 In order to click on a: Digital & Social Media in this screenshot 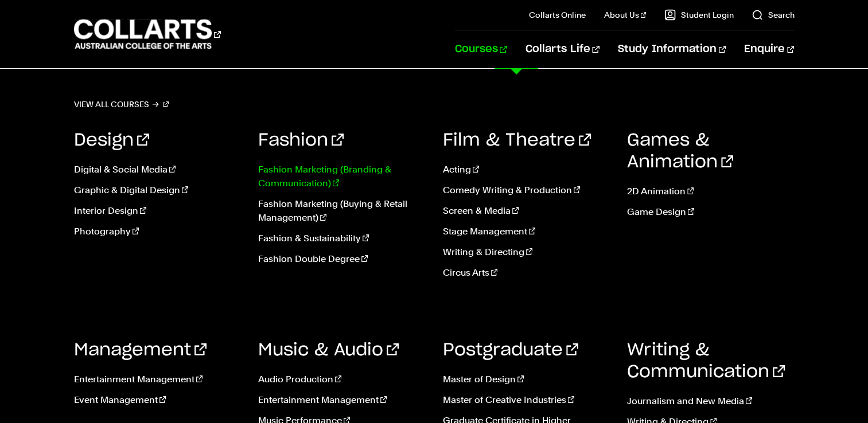, I will do `click(157, 170)`.